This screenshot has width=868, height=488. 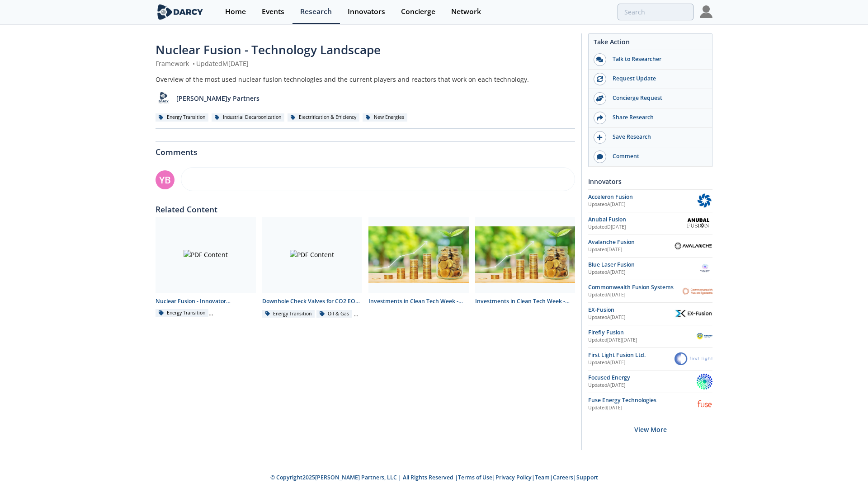 What do you see at coordinates (563, 477) in the screenshot?
I see `a: Careers` at bounding box center [563, 477].